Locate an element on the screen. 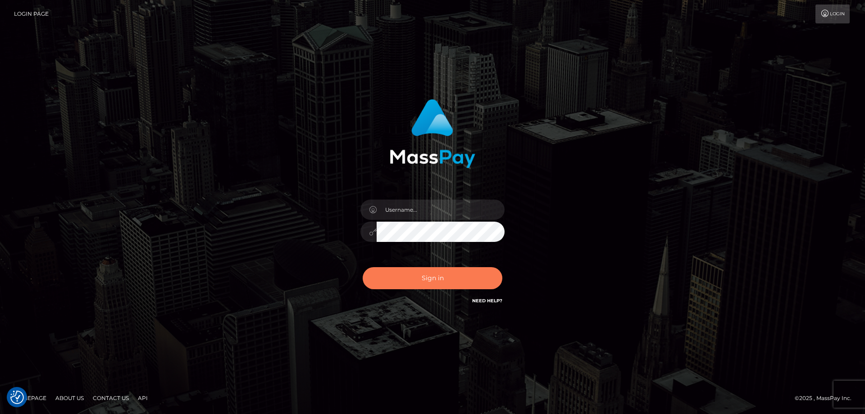 The height and width of the screenshot is (414, 865). img: MassPay Login is located at coordinates (432, 133).